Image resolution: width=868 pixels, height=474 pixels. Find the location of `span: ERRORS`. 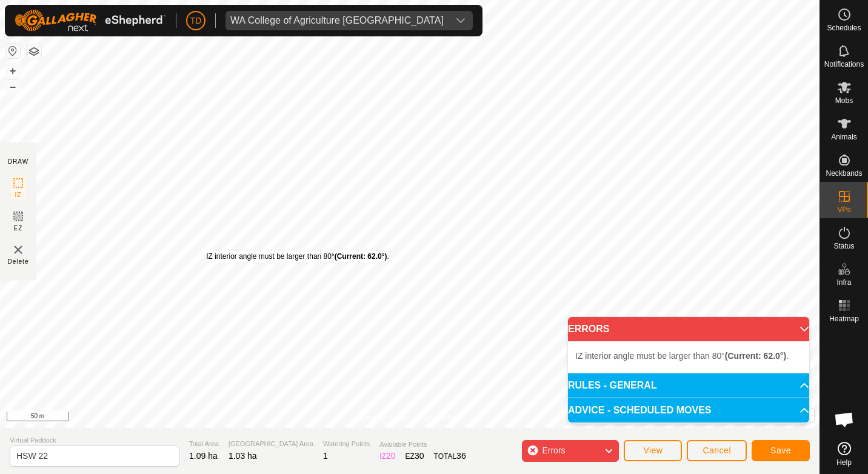

span: ERRORS is located at coordinates (588, 329).